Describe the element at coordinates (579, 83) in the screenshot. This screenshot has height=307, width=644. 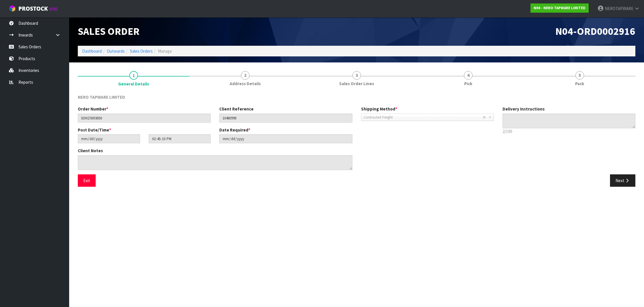
I see `span: Pack` at that location.